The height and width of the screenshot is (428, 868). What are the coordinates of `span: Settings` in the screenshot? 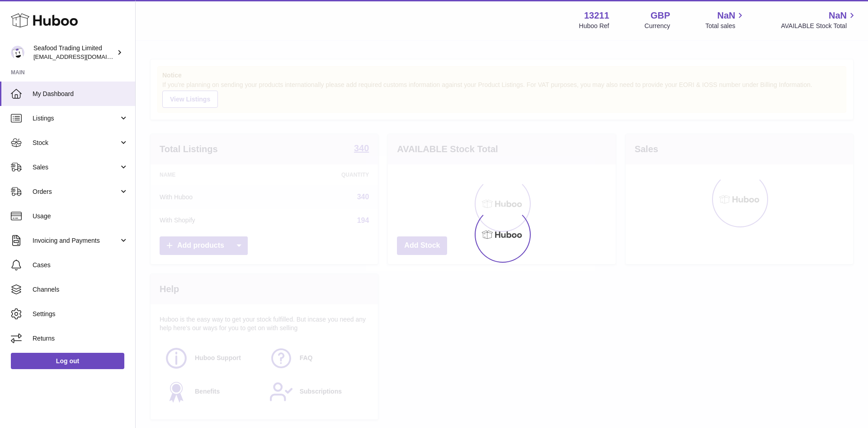 It's located at (80, 314).